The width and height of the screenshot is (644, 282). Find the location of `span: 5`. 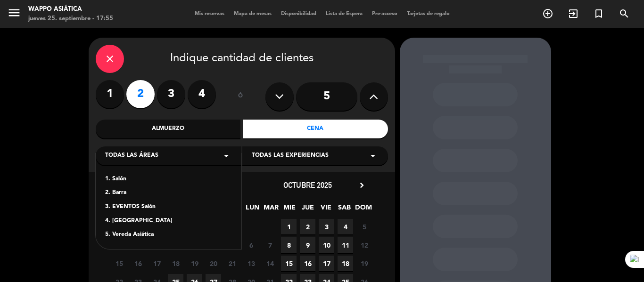

span: 5 is located at coordinates (364, 226).